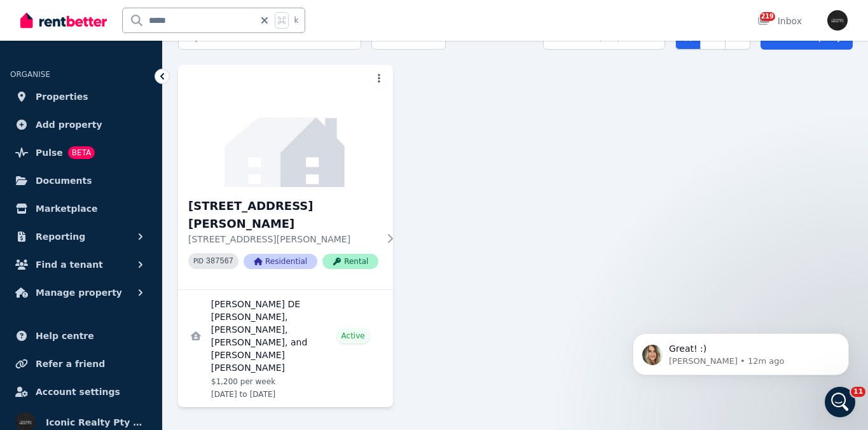  Describe the element at coordinates (768, 17) in the screenshot. I see `span: 219` at that location.